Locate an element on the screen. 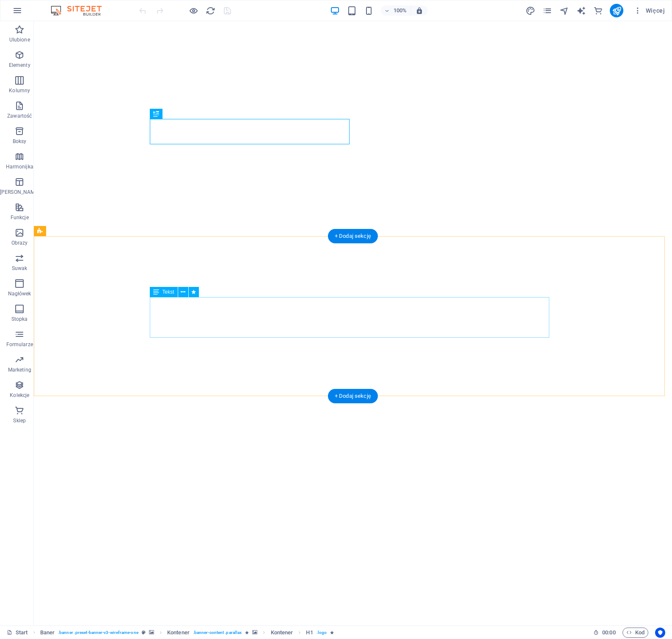 The height and width of the screenshot is (639, 672). p: Funkcje is located at coordinates (19, 217).